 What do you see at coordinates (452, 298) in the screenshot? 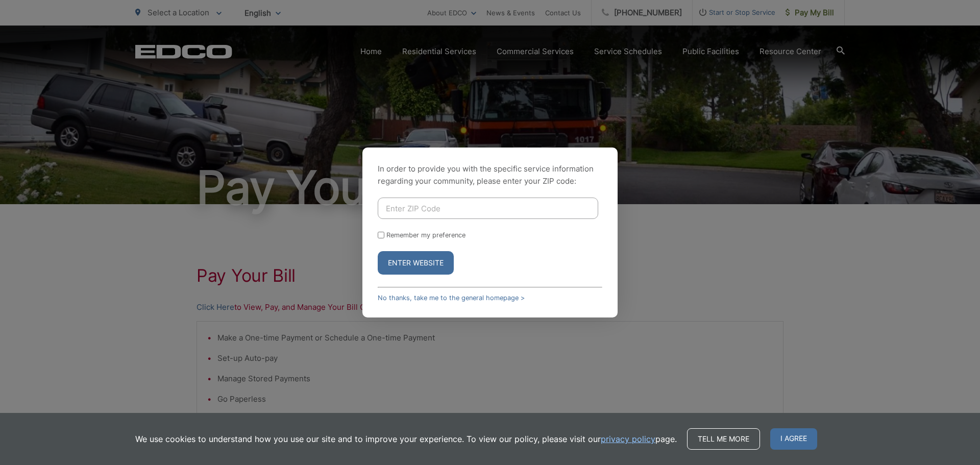
I see `a: No thanks, take me to the general homepage >` at bounding box center [452, 298].